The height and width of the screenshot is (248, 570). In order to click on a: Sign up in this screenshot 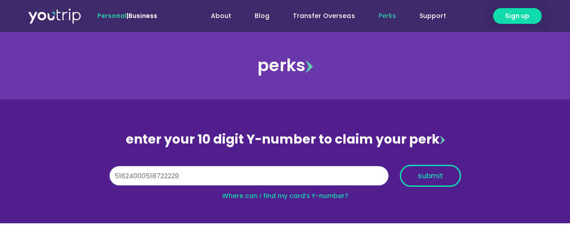, I will do `click(517, 16)`.